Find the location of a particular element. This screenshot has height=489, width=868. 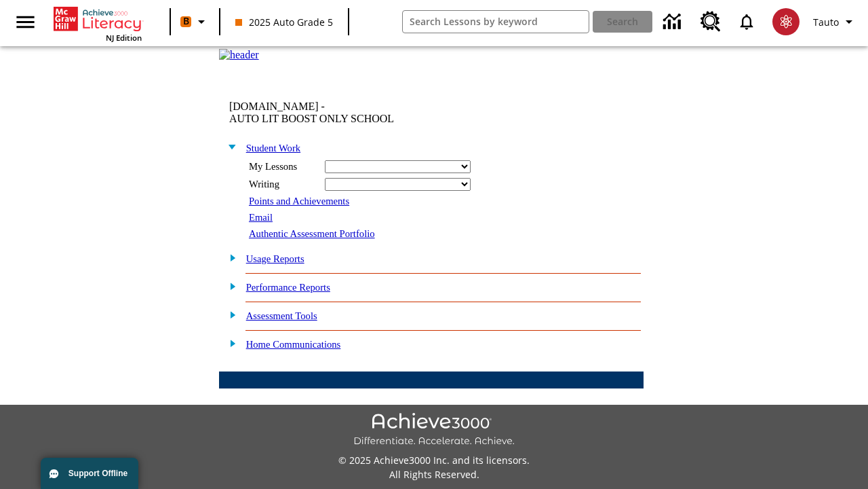

a: Notifications is located at coordinates (747, 21).